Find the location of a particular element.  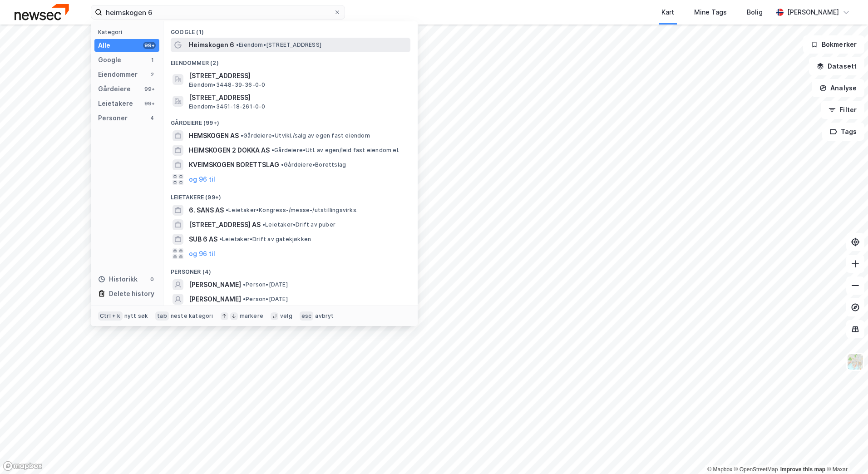

button: Analyse is located at coordinates (838, 88).